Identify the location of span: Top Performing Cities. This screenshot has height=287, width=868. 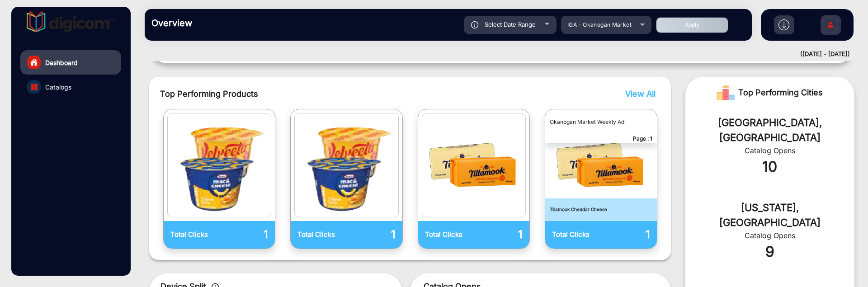
(780, 93).